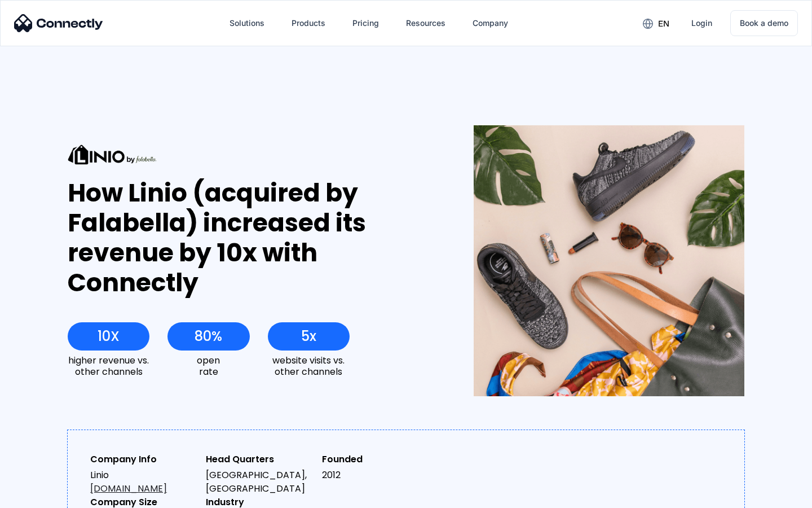 The width and height of the screenshot is (812, 508). I want to click on div: 80%, so click(208, 337).